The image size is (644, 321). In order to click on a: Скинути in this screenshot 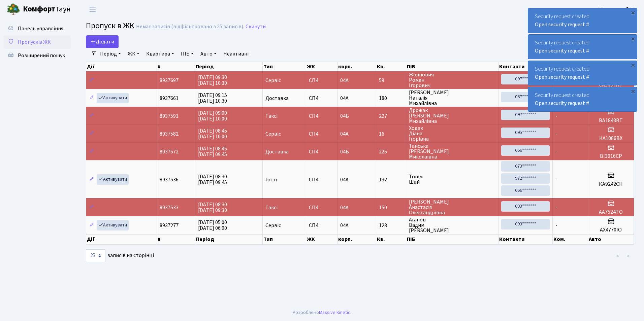, I will do `click(256, 27)`.